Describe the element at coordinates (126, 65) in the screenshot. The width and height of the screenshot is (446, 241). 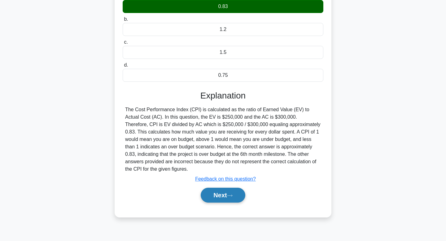
I see `span: d.` at that location.